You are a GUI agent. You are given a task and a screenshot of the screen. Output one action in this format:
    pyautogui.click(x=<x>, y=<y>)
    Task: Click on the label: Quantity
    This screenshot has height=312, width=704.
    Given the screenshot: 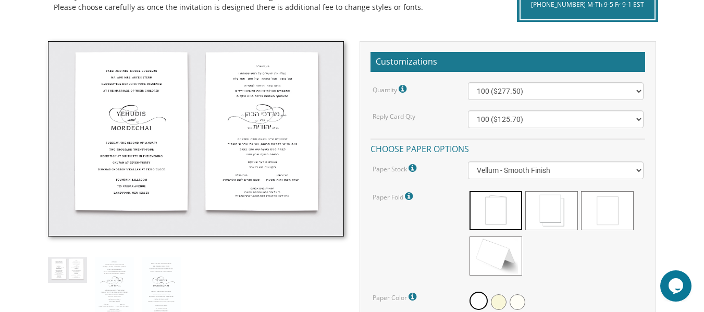 What is the action you would take?
    pyautogui.click(x=391, y=89)
    